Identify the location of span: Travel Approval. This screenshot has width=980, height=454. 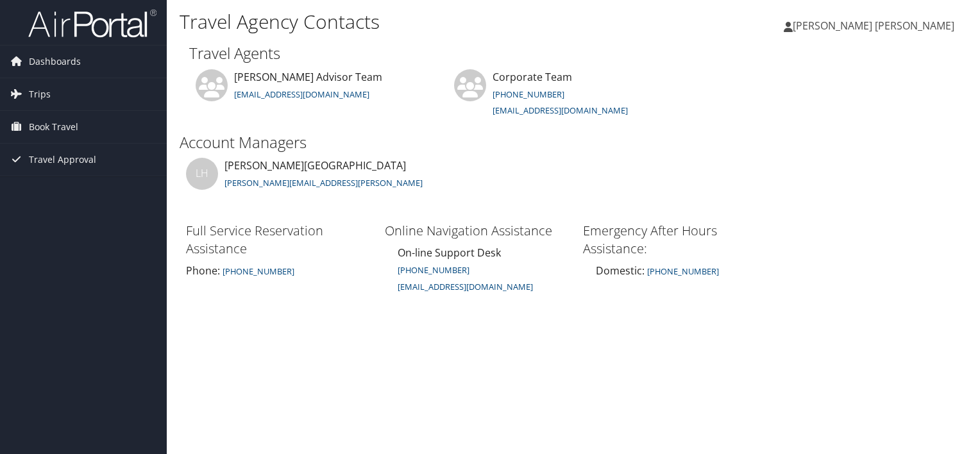
(62, 160).